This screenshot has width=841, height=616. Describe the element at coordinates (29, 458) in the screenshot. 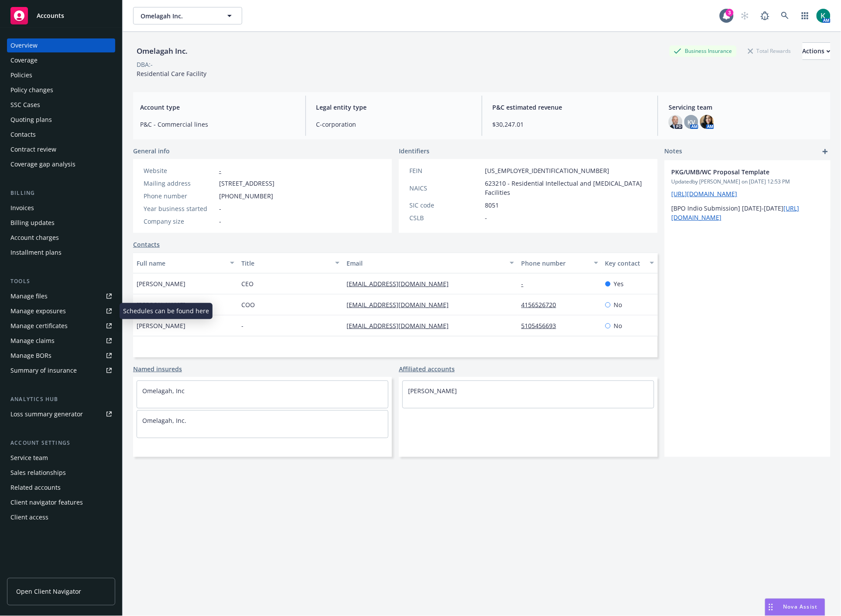

I see `div: Service team` at that location.